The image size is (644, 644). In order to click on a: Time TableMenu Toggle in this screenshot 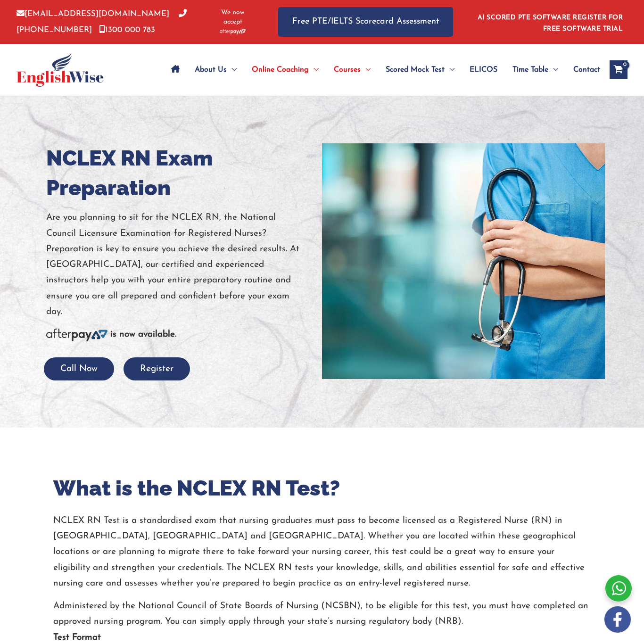, I will do `click(535, 70)`.